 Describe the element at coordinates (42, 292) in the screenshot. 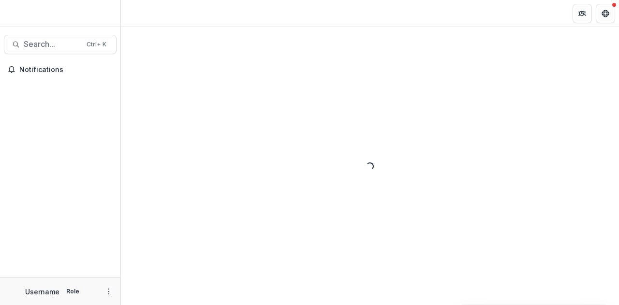

I see `p: Username` at that location.